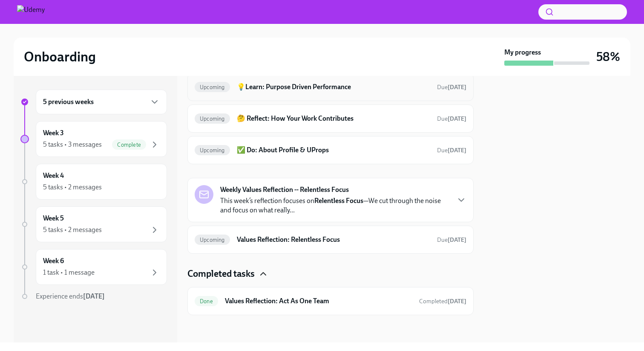  I want to click on h6: Week 6, so click(53, 261).